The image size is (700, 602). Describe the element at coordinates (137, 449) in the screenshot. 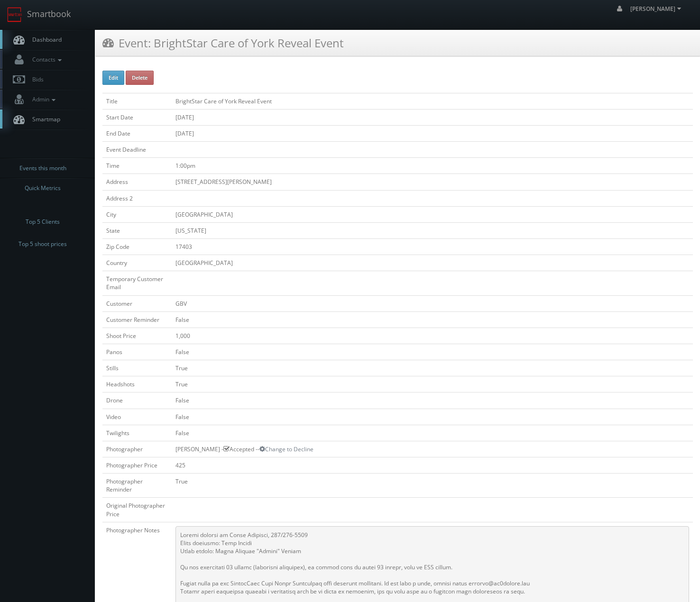

I see `td: Photographer` at that location.